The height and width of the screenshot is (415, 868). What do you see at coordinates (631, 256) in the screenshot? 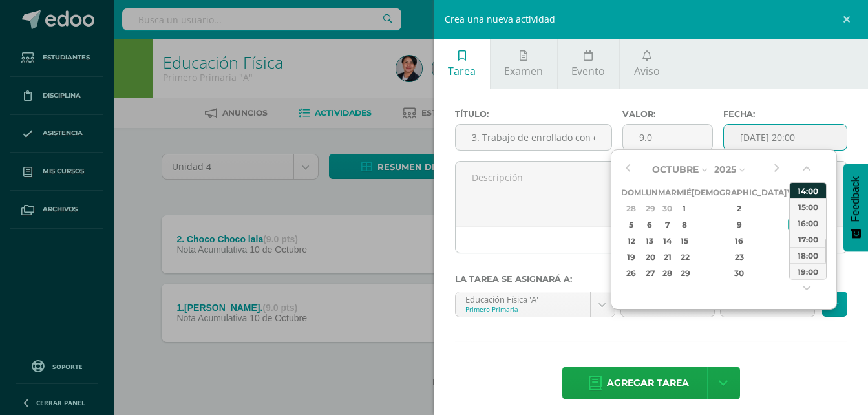
I see `div: 19` at bounding box center [631, 256].